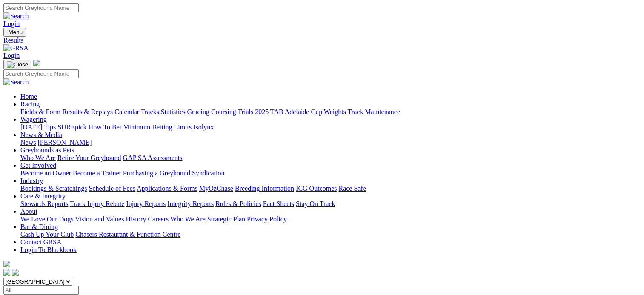 The width and height of the screenshot is (644, 295). Describe the element at coordinates (153, 157) in the screenshot. I see `a: GAP SA Assessments` at that location.